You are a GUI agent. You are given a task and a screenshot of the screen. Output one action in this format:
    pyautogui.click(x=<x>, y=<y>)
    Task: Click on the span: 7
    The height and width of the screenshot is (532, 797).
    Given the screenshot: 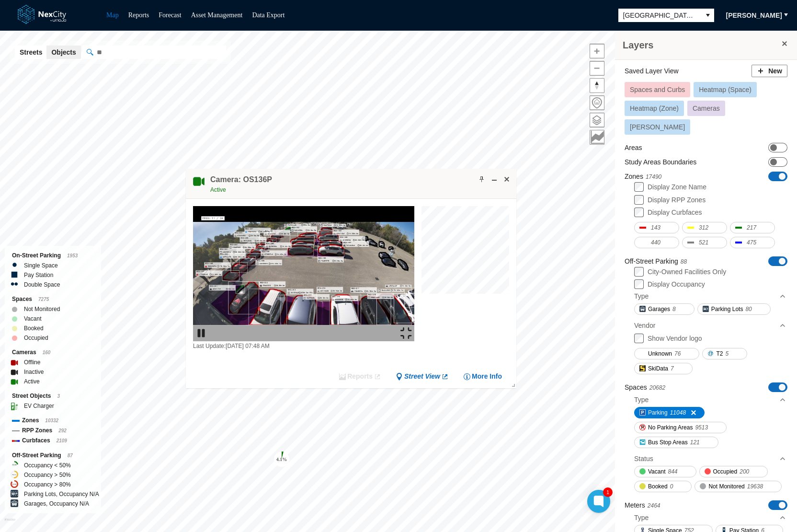 What is the action you would take?
    pyautogui.click(x=672, y=369)
    